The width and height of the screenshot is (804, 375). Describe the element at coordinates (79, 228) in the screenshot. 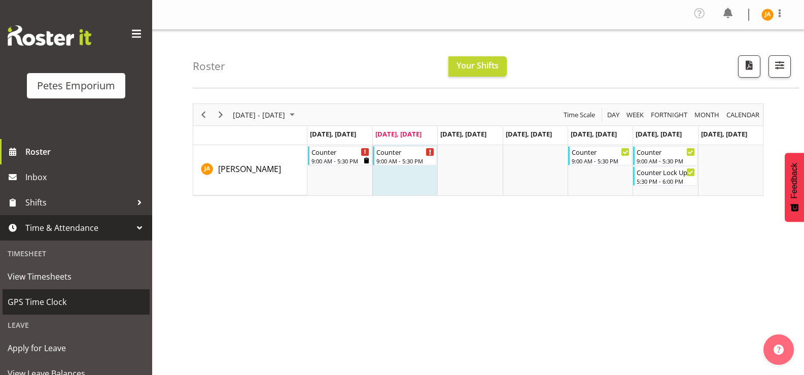

I see `span: Time & Attendance` at that location.